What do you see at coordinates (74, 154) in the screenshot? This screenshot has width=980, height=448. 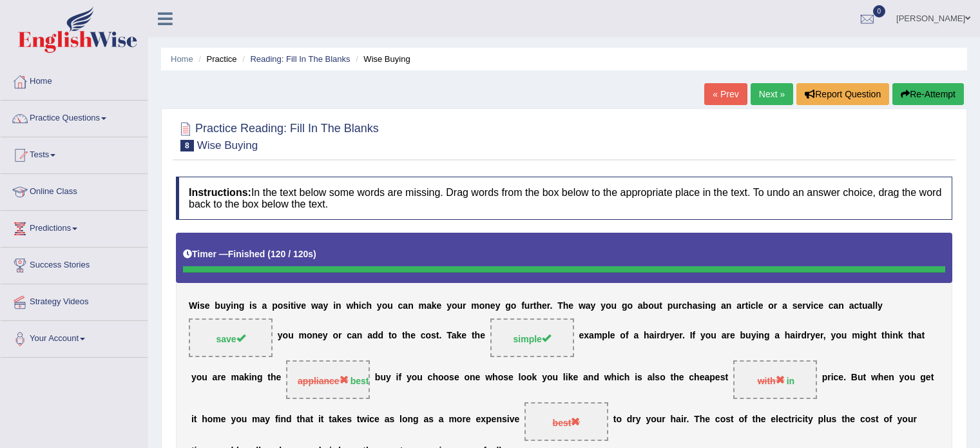 I see `a: Tests` at bounding box center [74, 154].